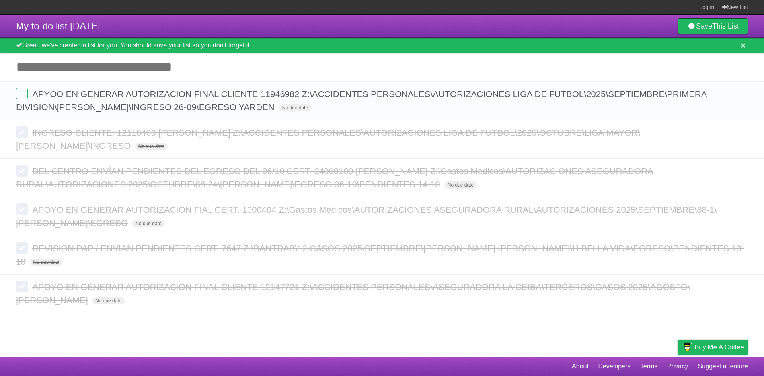  Describe the element at coordinates (686, 347) in the screenshot. I see `img: Buy me a coffee` at that location.